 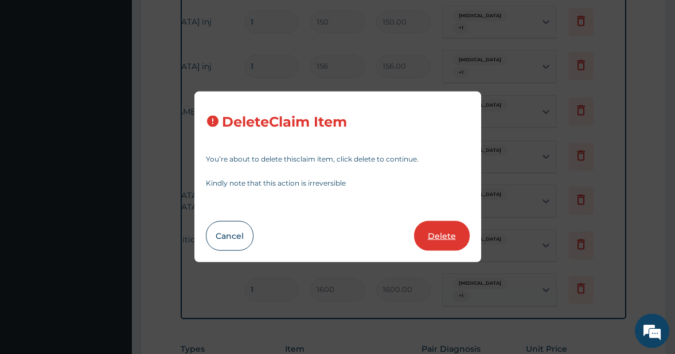 I want to click on button: Cancel, so click(x=229, y=236).